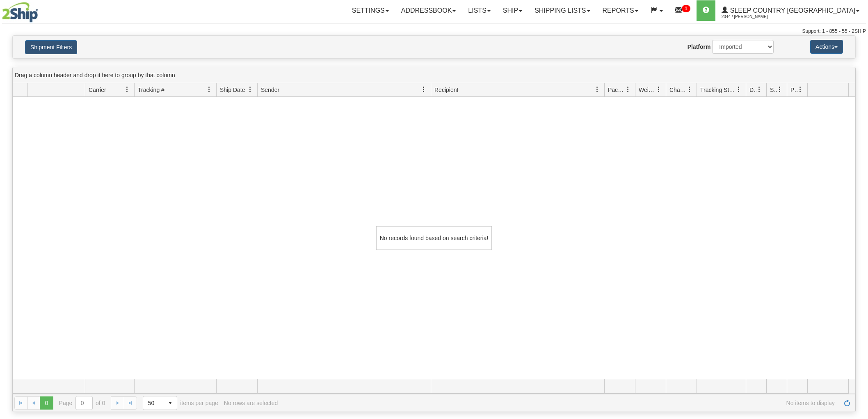 The width and height of the screenshot is (868, 419). What do you see at coordinates (847, 403) in the screenshot?
I see `a: Refresh` at bounding box center [847, 403].